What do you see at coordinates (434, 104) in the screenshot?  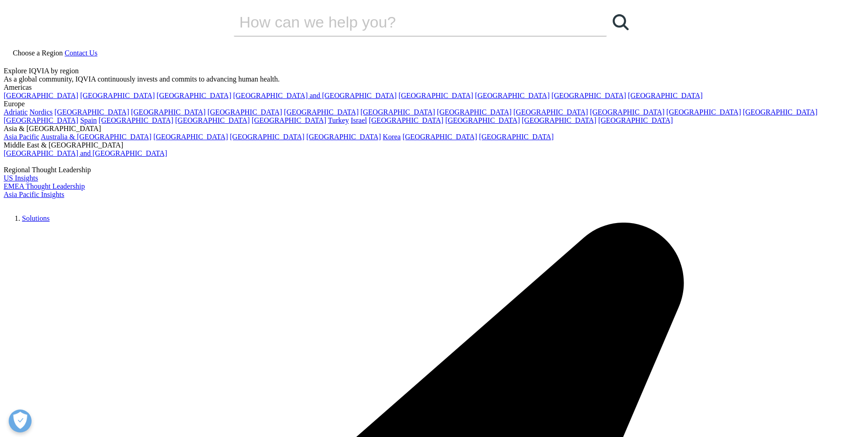 I see `div: Europe` at bounding box center [434, 104].